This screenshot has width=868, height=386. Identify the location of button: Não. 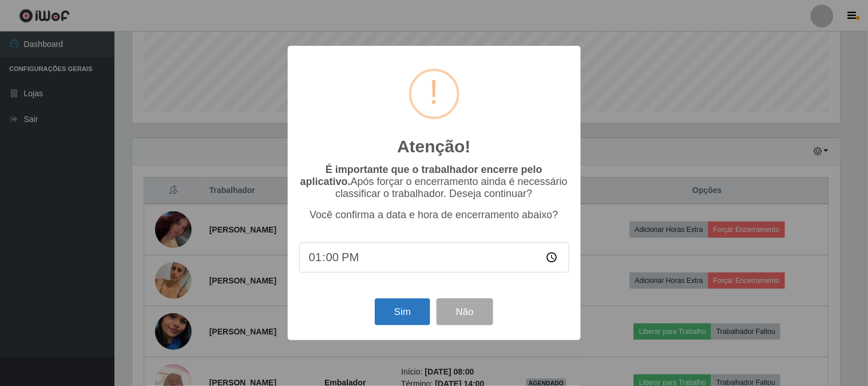
(465, 312).